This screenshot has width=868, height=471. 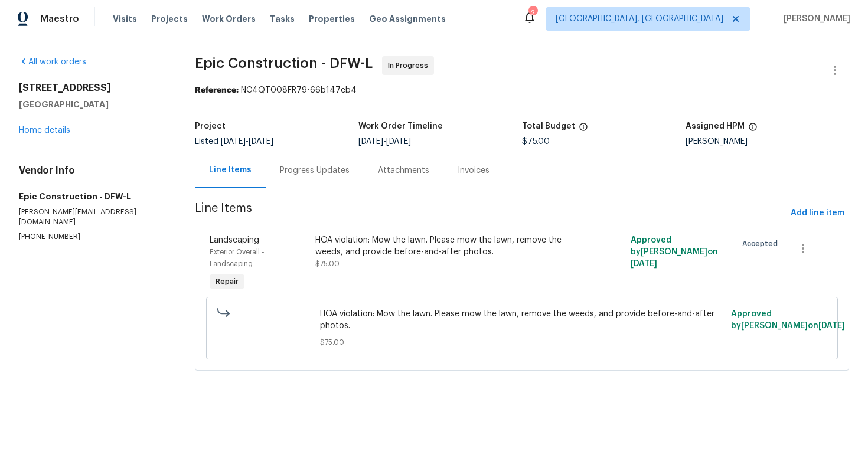 What do you see at coordinates (403, 170) in the screenshot?
I see `div: Attachments` at bounding box center [403, 170].